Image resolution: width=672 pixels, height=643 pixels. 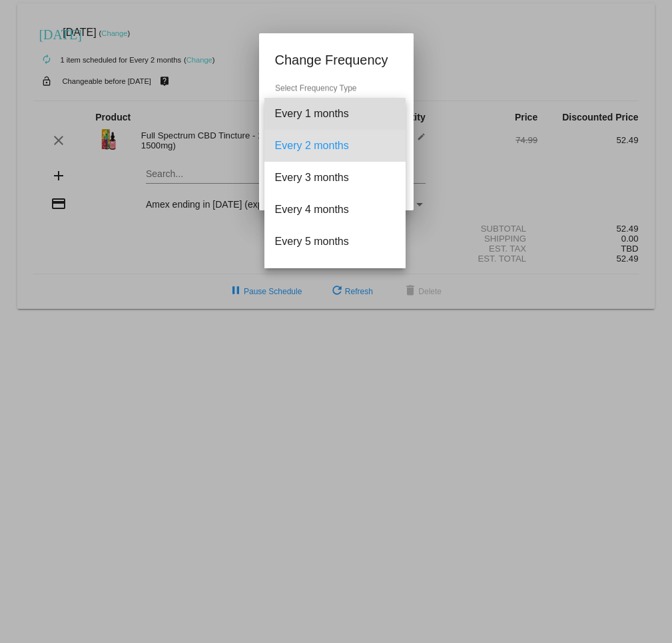 What do you see at coordinates (335, 114) in the screenshot?
I see `span: Every 1 months` at bounding box center [335, 114].